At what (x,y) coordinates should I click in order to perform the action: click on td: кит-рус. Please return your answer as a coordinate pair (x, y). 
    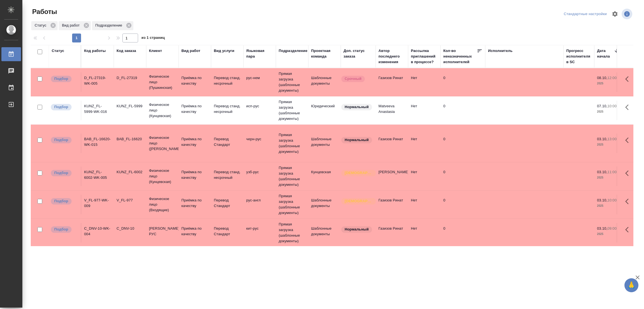
    Looking at the image, I should click on (259, 233).